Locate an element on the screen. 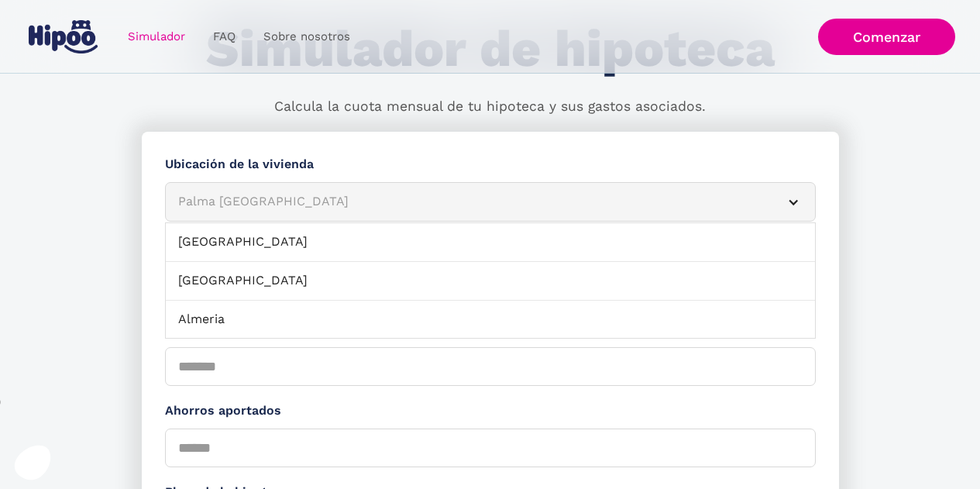 The width and height of the screenshot is (980, 489). a: home is located at coordinates (63, 37).